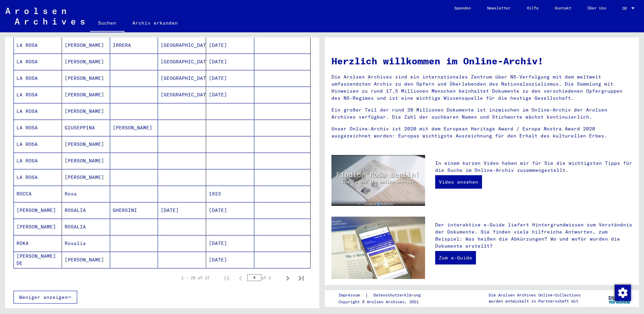 The height and width of the screenshot is (314, 644). Describe the element at coordinates (301, 278) in the screenshot. I see `button: Last page` at that location.